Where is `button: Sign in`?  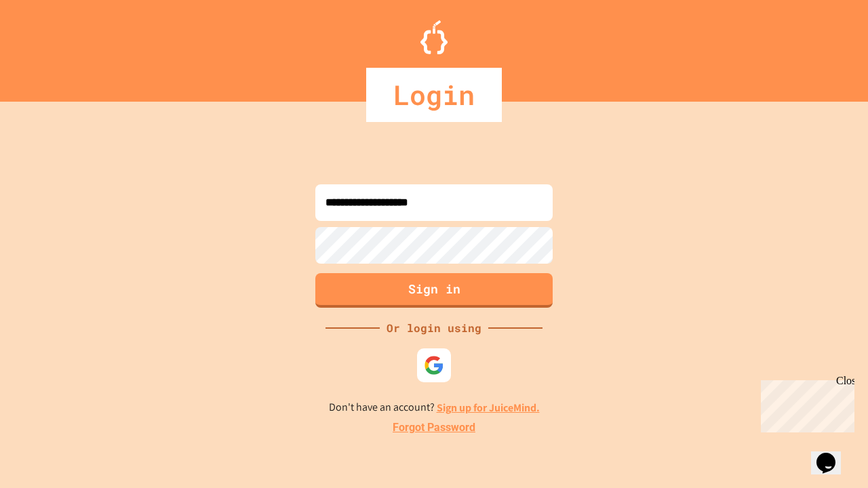 button: Sign in is located at coordinates (434, 290).